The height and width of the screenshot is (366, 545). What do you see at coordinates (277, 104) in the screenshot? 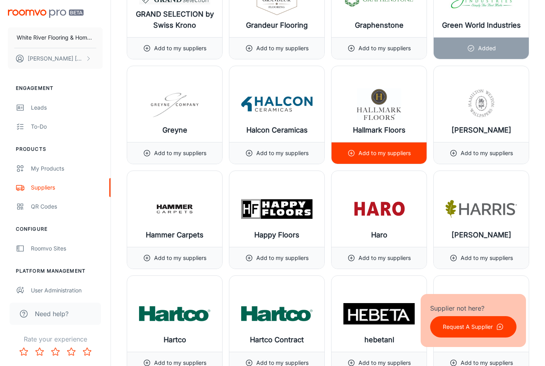
I see `img: Halcon Ceramicas` at bounding box center [277, 104].